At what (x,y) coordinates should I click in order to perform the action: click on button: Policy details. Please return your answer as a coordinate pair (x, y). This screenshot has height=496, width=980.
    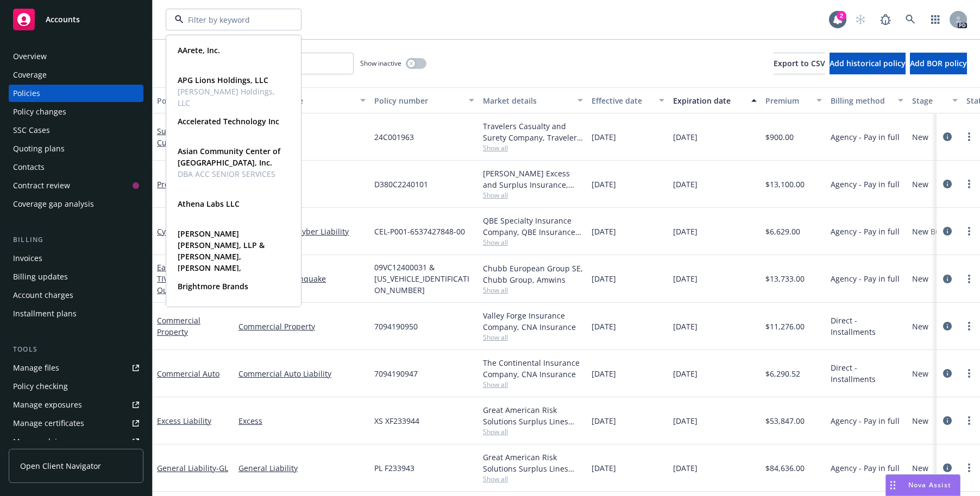
    Looking at the image, I should click on (193, 101).